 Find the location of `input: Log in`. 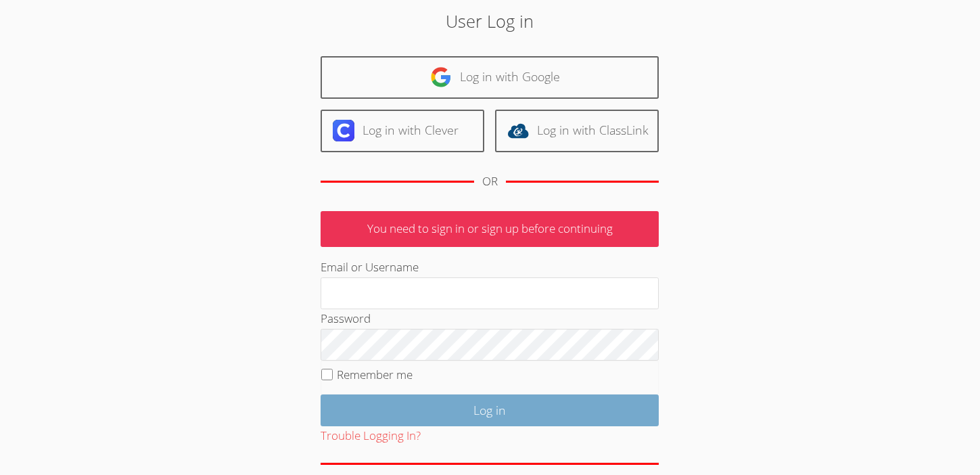

input: Log in is located at coordinates (490, 410).